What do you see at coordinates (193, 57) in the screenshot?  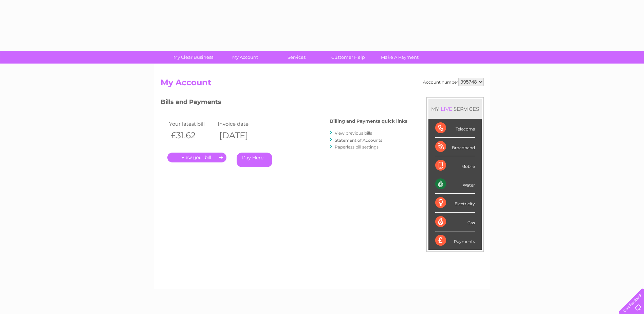 I see `a: My Clear Business` at bounding box center [193, 57].